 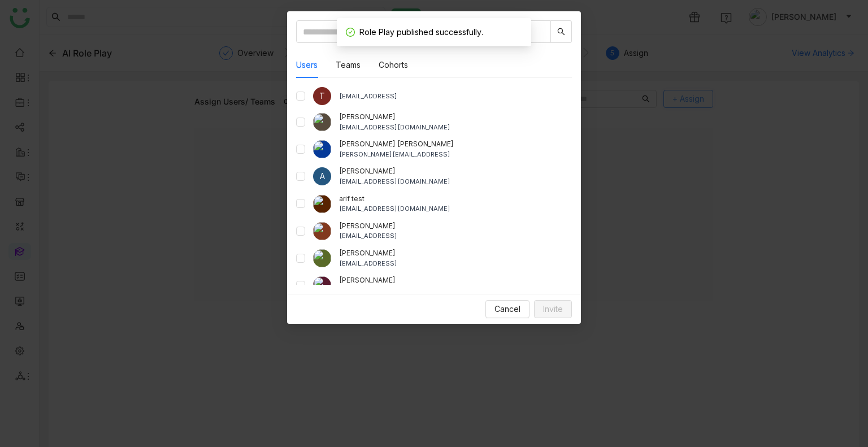 I want to click on button: Teams, so click(x=348, y=65).